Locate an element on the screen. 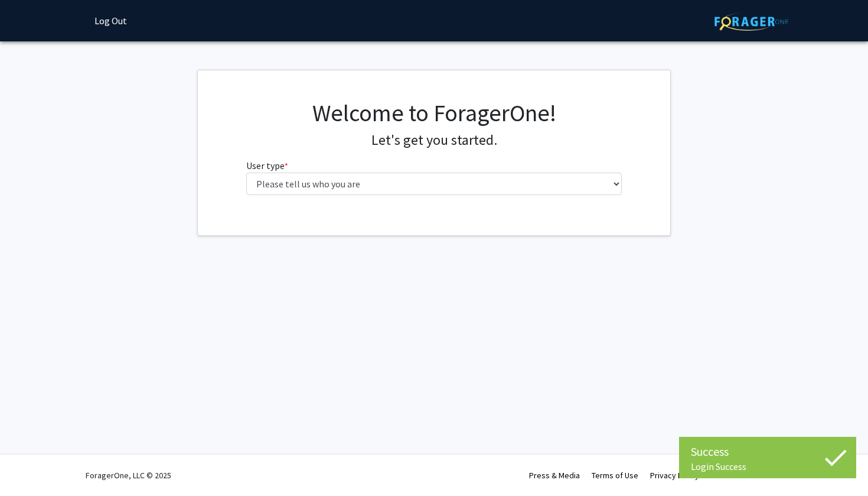  a: Press & Media is located at coordinates (555, 475).